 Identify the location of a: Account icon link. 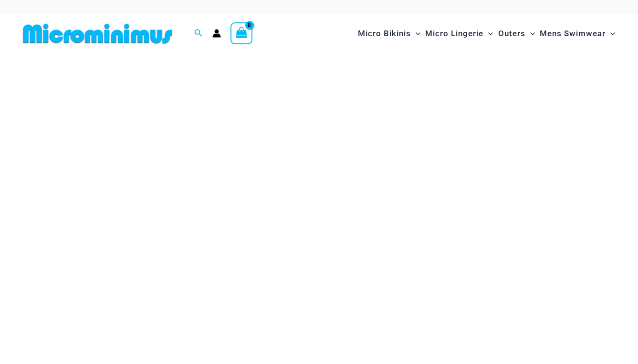
(216, 33).